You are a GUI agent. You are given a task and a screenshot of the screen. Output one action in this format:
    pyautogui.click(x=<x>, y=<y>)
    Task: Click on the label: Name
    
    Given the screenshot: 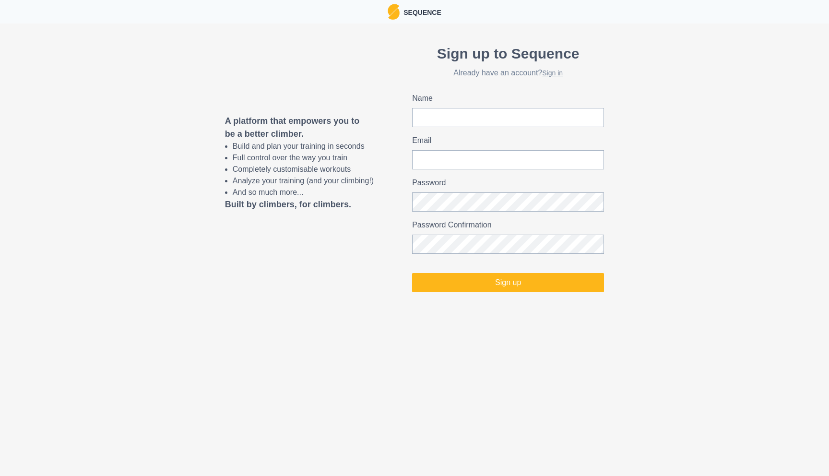 What is the action you would take?
    pyautogui.click(x=505, y=98)
    